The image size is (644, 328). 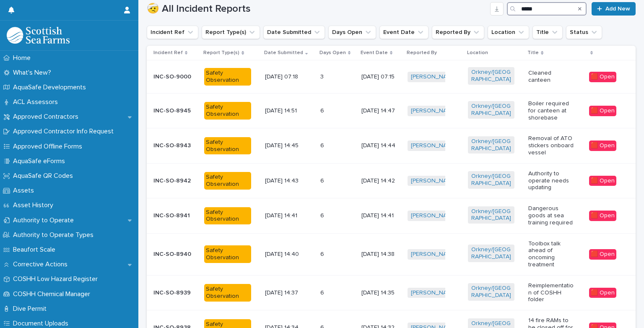 What do you see at coordinates (458, 32) in the screenshot?
I see `button: Reported By` at bounding box center [458, 32].